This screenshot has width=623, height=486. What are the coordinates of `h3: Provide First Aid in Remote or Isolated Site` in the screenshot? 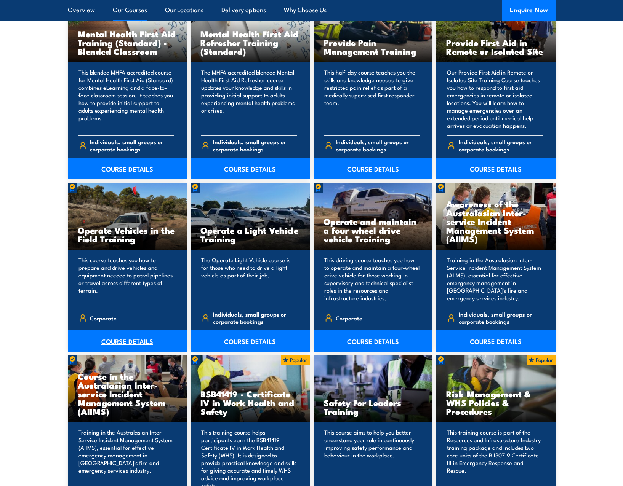 It's located at (495, 47).